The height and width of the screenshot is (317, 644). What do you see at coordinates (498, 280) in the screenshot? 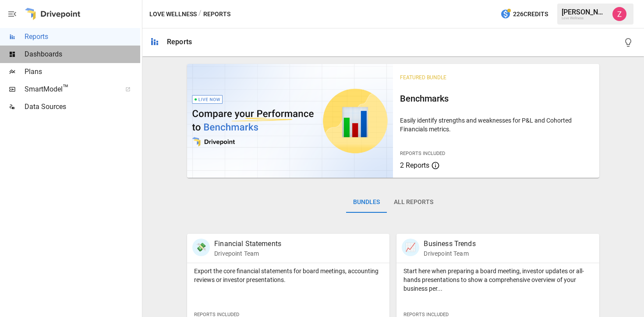
I see `p: Start here when preparing a board meeting, investor updates or all-hands presentations to show a ...` at bounding box center [498, 280].